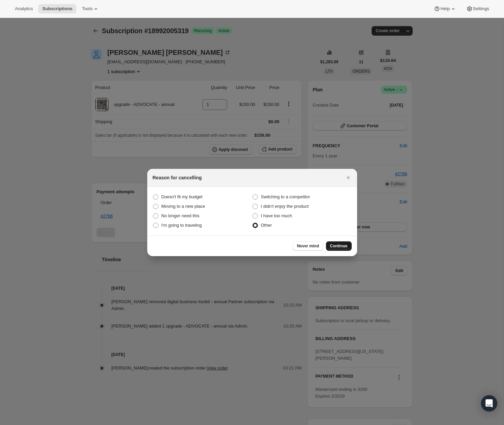 The height and width of the screenshot is (425, 504). Describe the element at coordinates (183, 206) in the screenshot. I see `span: Moving to a new place` at that location.